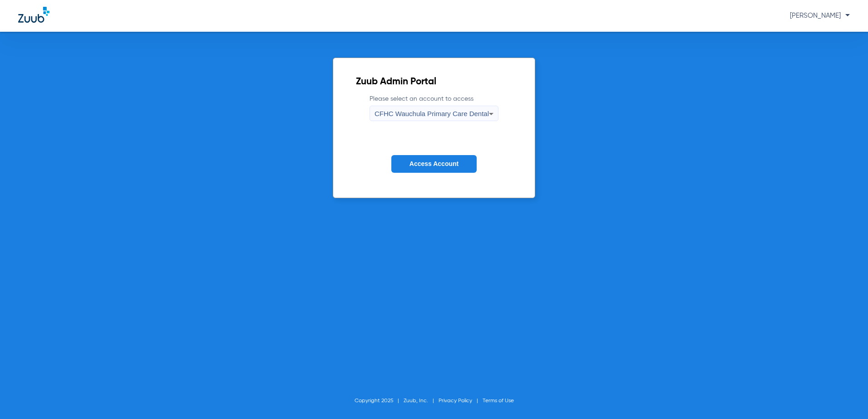 This screenshot has width=868, height=419. I want to click on a: Terms of Use, so click(498, 401).